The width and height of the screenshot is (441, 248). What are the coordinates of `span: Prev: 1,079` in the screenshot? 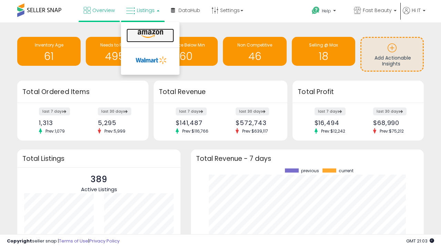 It's located at (55, 131).